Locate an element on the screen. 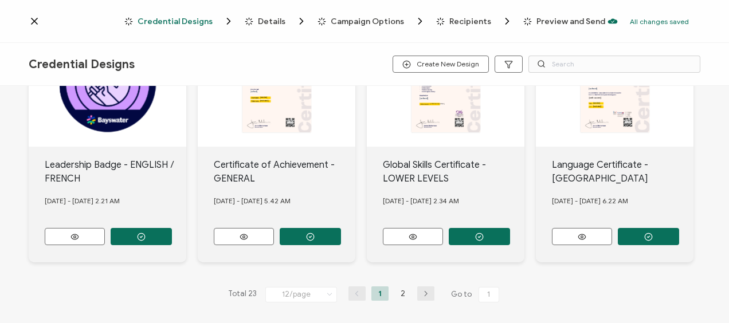 The width and height of the screenshot is (729, 323). p: All changes saved is located at coordinates (659, 21).